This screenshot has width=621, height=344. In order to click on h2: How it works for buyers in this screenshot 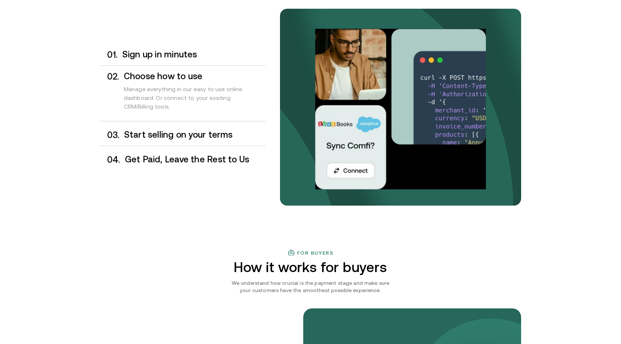, I will do `click(310, 267)`.